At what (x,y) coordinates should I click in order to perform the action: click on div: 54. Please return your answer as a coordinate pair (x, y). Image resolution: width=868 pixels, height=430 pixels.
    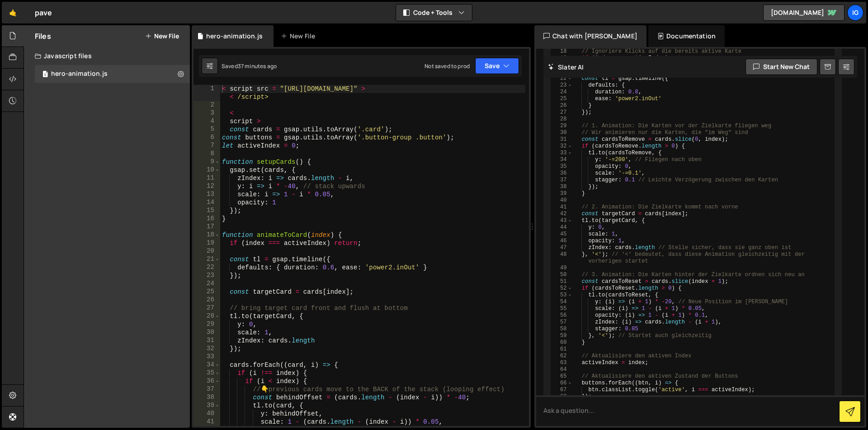
    Looking at the image, I should click on (562, 302).